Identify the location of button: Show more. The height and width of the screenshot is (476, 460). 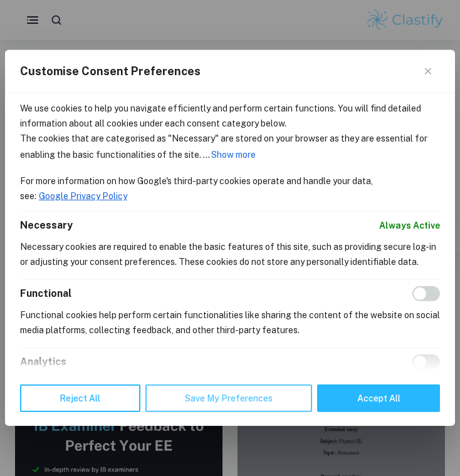
(233, 155).